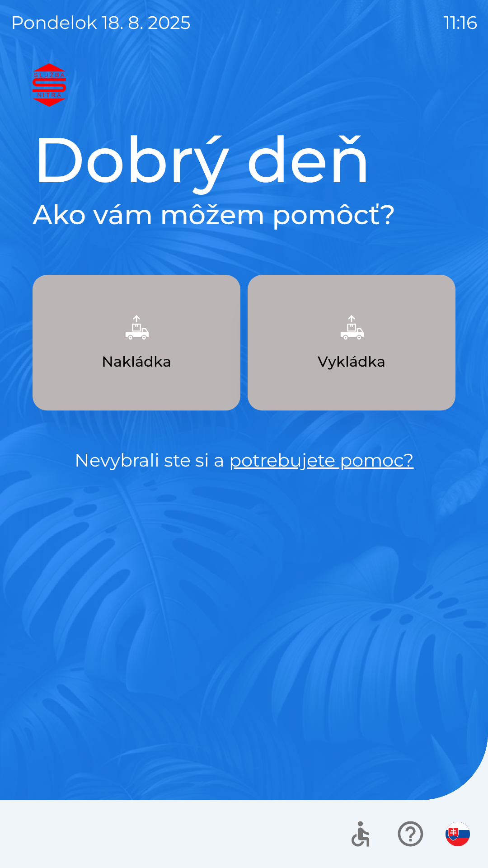  What do you see at coordinates (101, 23) in the screenshot?
I see `p: pondelok 18. 8. 2025` at bounding box center [101, 23].